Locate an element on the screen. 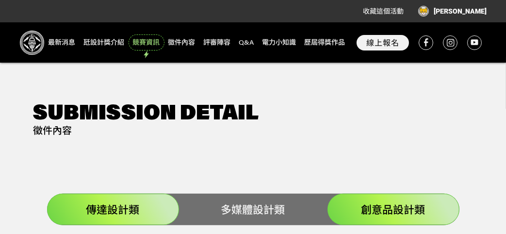 Image resolution: width=506 pixels, height=234 pixels. a: 電力小知識 is located at coordinates (279, 42).